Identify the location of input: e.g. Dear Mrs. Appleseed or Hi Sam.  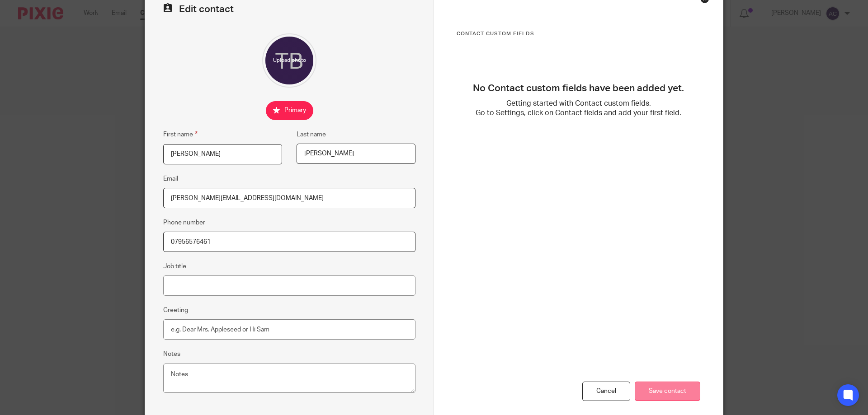
(289, 330).